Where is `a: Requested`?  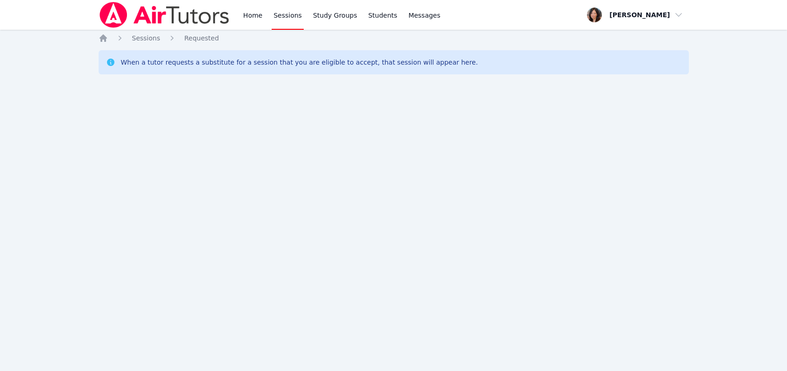 a: Requested is located at coordinates (202, 38).